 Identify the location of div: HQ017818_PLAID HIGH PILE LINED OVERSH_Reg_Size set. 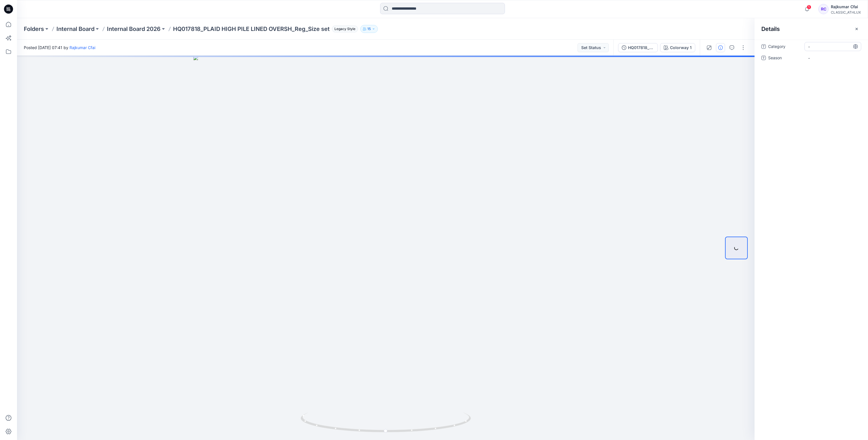
(641, 48).